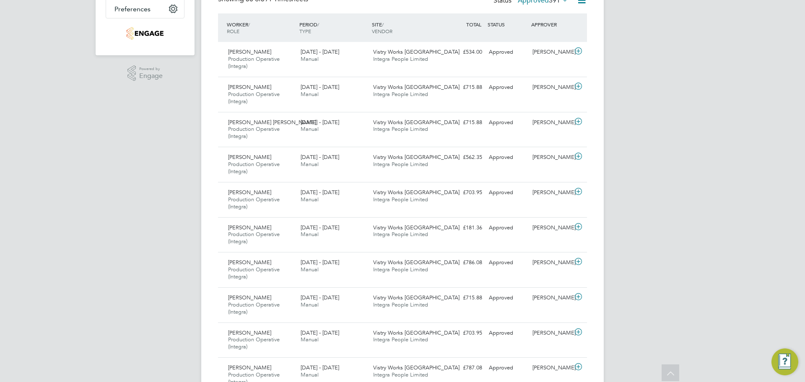  I want to click on div: £181.36, so click(464, 228).